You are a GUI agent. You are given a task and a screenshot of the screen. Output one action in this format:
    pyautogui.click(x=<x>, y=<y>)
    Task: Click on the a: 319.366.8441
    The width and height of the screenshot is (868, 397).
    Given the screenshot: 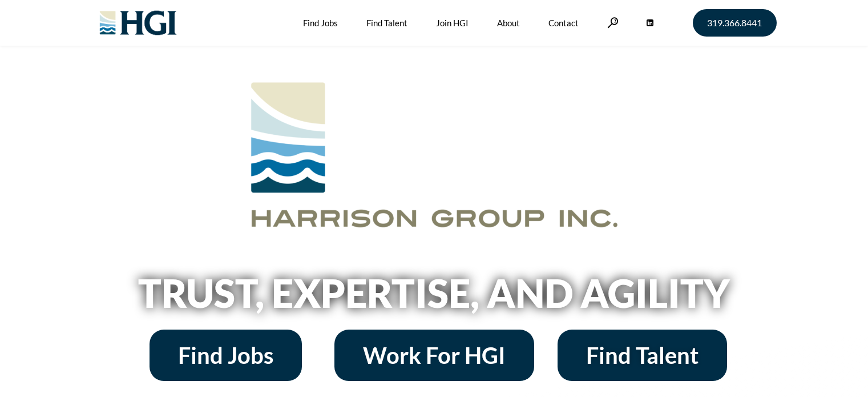 What is the action you would take?
    pyautogui.click(x=734, y=23)
    